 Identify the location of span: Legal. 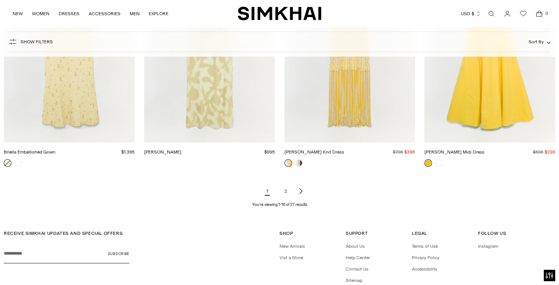
(419, 233).